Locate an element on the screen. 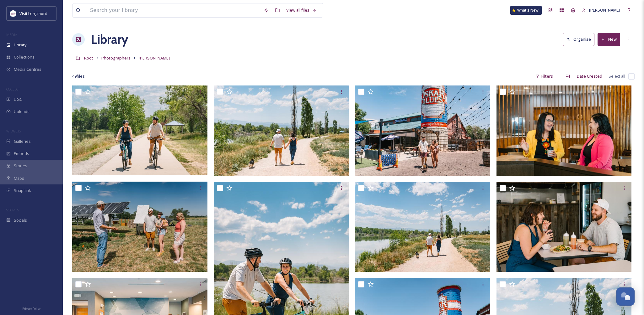  a: Root is located at coordinates (88, 58).